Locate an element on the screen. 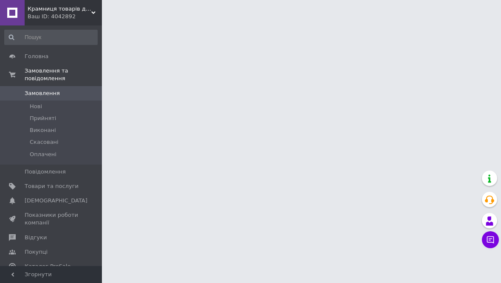 The height and width of the screenshot is (283, 501). span: Відгуки is located at coordinates (36, 238).